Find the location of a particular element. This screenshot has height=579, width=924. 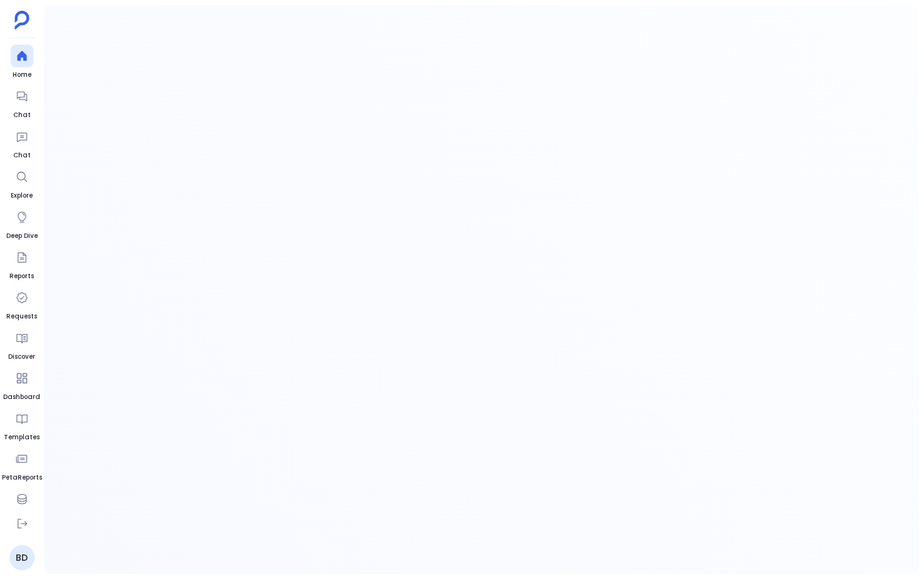

span: Discover is located at coordinates (21, 357).